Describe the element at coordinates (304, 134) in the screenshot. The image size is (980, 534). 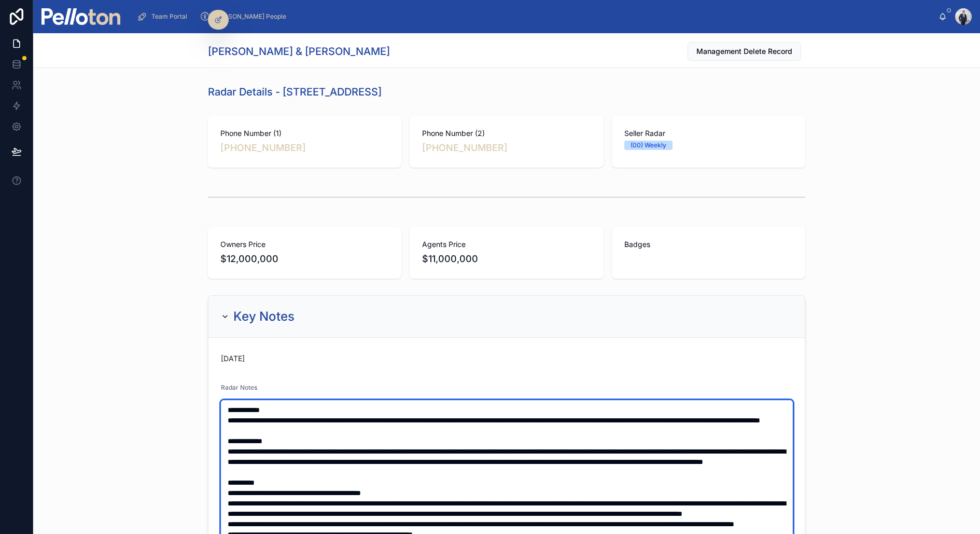
I see `span: Phone Number (1)` at that location.